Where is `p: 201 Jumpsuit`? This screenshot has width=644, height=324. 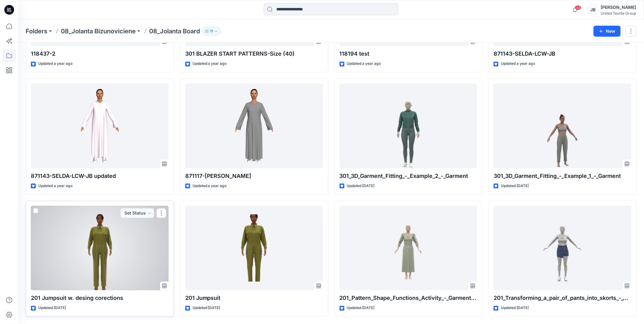 p: 201 Jumpsuit is located at coordinates (254, 298).